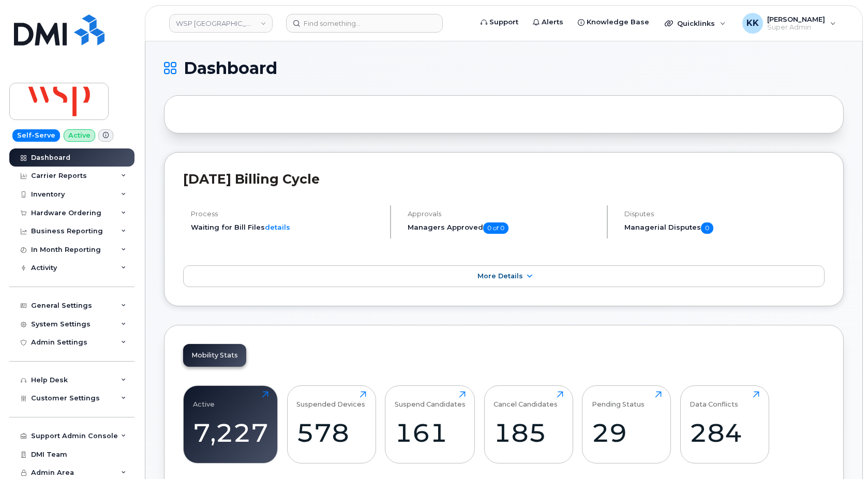 The height and width of the screenshot is (479, 868). I want to click on div: Active, so click(204, 399).